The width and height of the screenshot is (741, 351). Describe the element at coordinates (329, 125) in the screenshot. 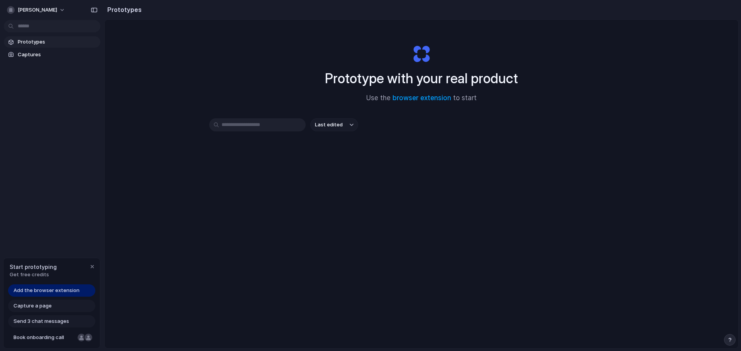

I see `span: Last edited` at that location.